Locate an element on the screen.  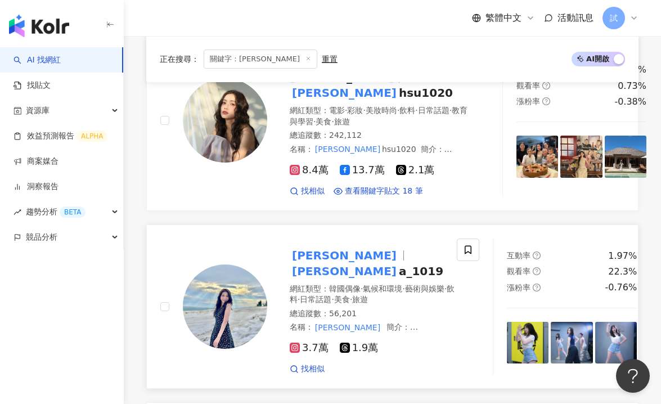
div: -0.38% is located at coordinates (630, 102).